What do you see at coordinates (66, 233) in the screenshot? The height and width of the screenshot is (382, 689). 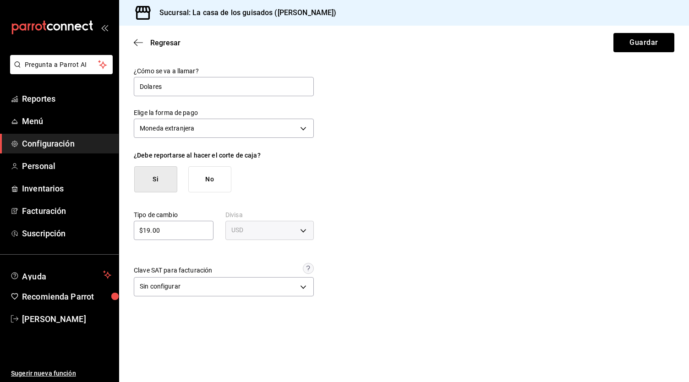 I see `span: Suscripción` at bounding box center [66, 233].